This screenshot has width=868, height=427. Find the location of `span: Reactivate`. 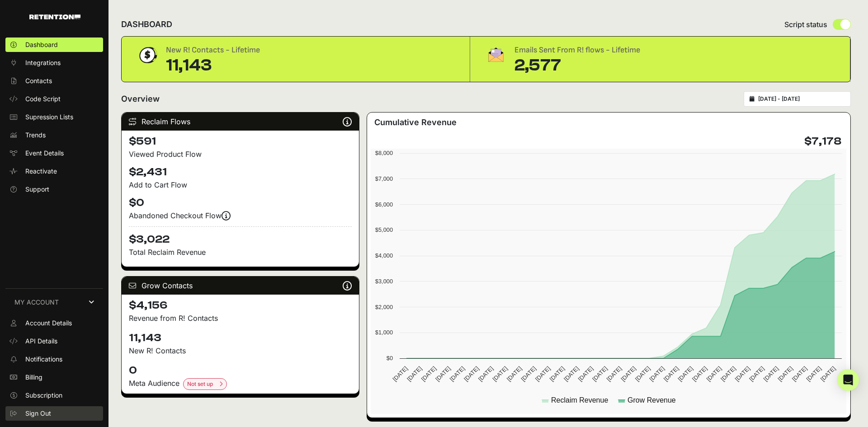

span: Reactivate is located at coordinates (41, 171).